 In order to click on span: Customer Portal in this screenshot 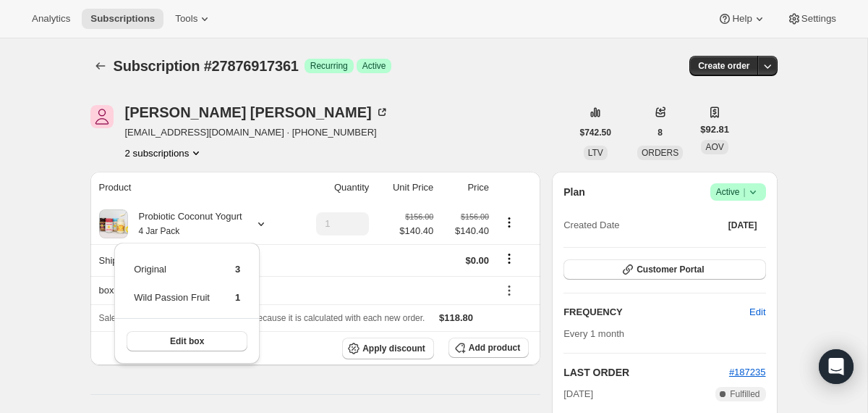, I will do `click(670, 269)`.